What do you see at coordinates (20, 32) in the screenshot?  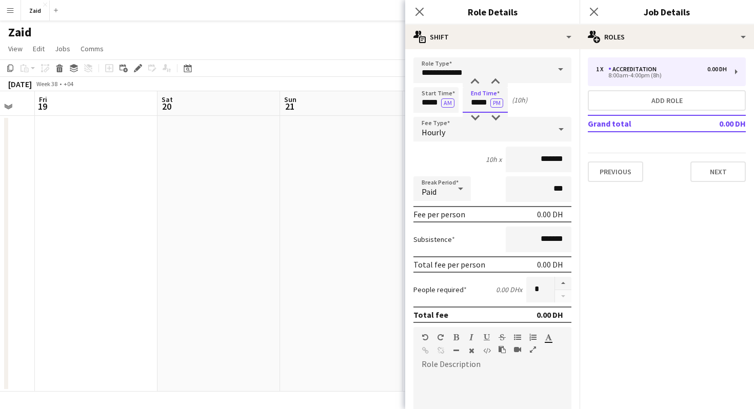 I see `h1: Zaid` at bounding box center [20, 32].